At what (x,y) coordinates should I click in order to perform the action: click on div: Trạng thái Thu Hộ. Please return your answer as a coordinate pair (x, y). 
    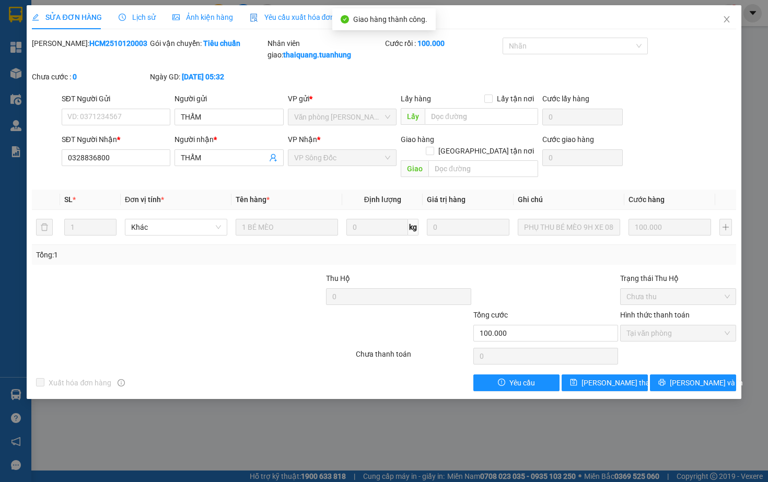
    Looking at the image, I should click on (678, 278).